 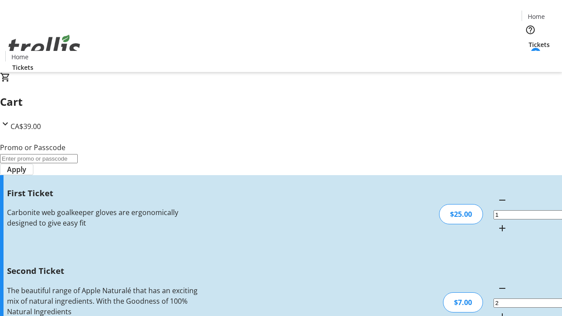 What do you see at coordinates (25, 127) in the screenshot?
I see `span: CA$39.00` at bounding box center [25, 127].